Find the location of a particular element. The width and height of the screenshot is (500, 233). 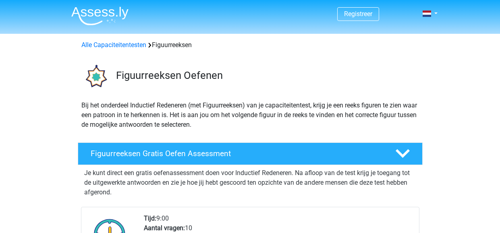

a: Alle Capaciteitentesten is located at coordinates (114, 45).